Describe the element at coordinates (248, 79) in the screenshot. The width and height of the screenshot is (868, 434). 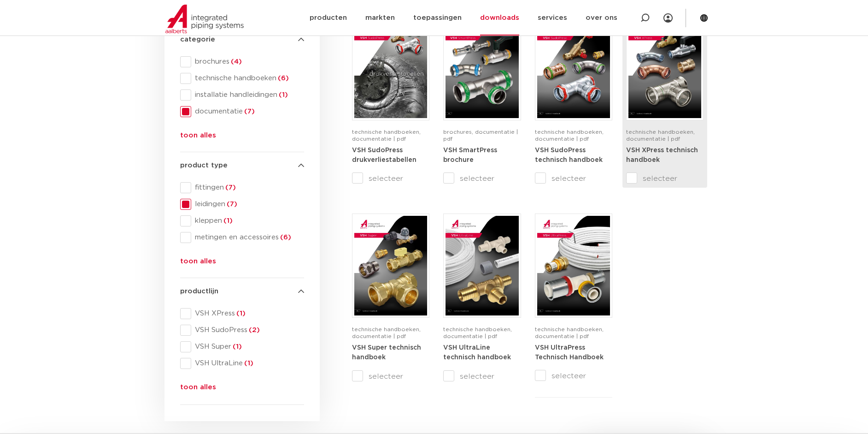
I see `span: technische handboeken` at that location.